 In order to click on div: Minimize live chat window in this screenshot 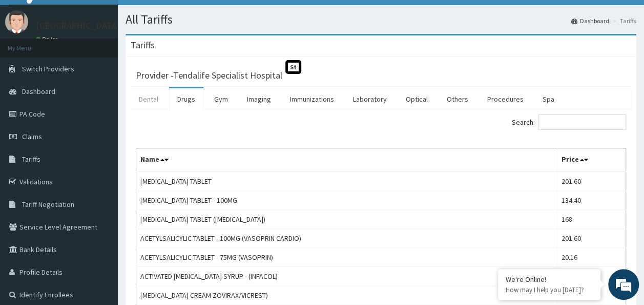, I will do `click(180, 18)`.